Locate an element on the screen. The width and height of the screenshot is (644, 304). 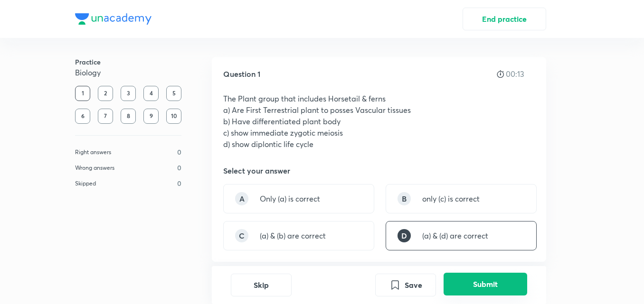
p: Right answers is located at coordinates (93, 152).